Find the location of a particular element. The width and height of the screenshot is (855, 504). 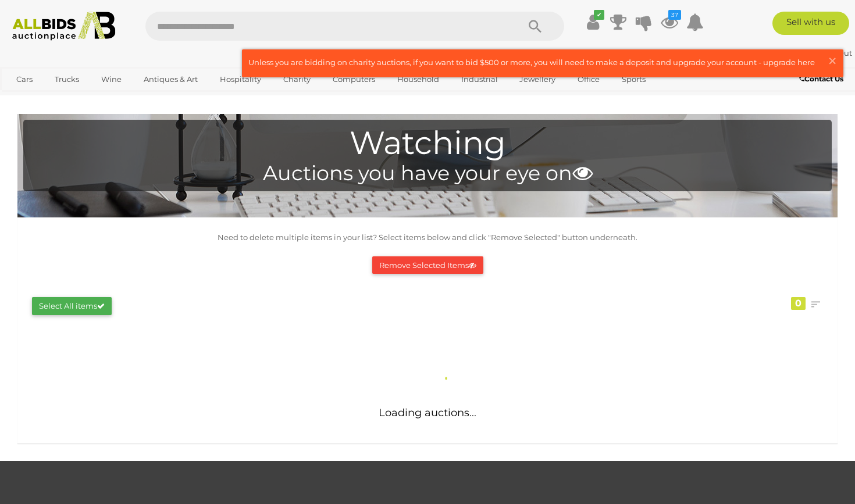

a: Contact Us is located at coordinates (823, 79).